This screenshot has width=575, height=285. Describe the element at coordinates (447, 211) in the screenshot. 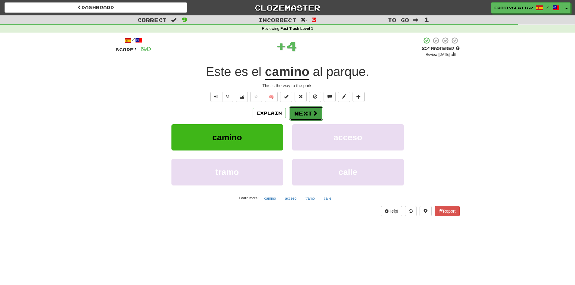

I see `button: Report` at that location.